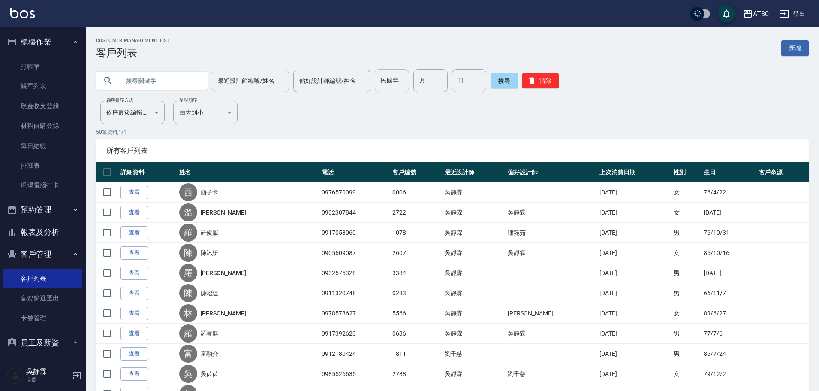 Image resolution: width=819 pixels, height=391 pixels. Describe the element at coordinates (552, 172) in the screenshot. I see `th: 偏好設計師` at that location.